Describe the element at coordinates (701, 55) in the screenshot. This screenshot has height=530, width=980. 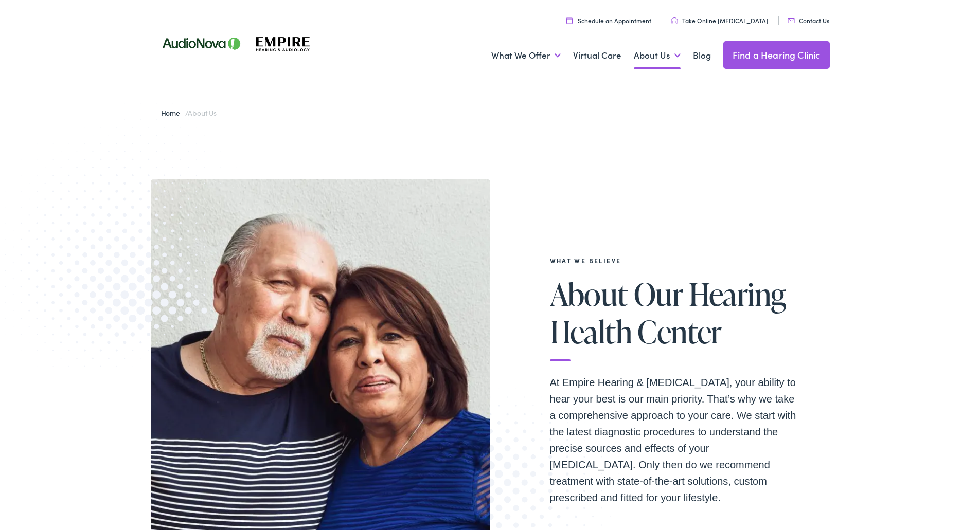
I see `a: Blog` at that location.